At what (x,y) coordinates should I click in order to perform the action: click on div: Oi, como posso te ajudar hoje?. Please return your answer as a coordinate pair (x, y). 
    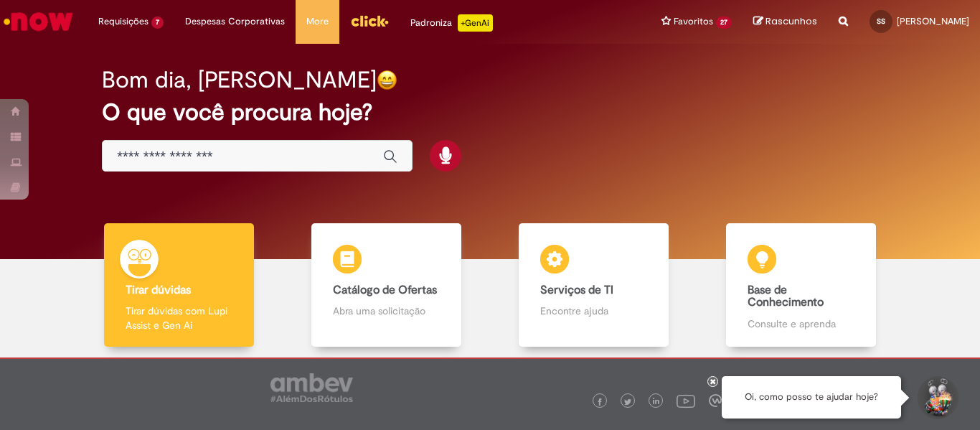
    Looking at the image, I should click on (811, 396).